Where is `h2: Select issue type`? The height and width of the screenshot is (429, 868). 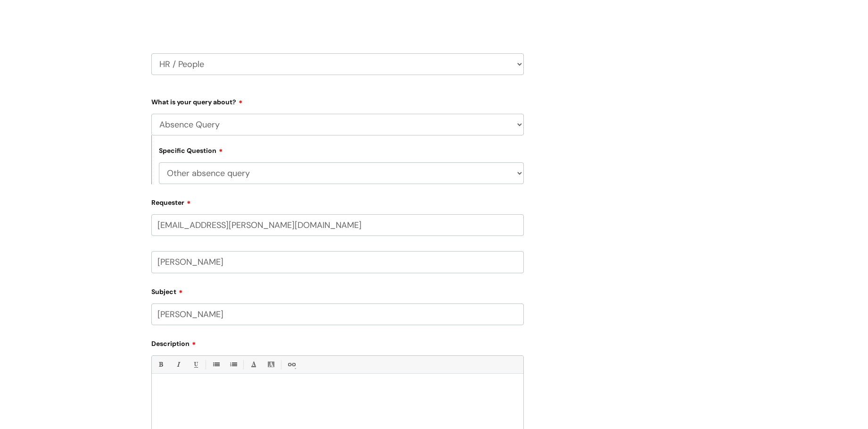 h2: Select issue type is located at coordinates (337, 14).